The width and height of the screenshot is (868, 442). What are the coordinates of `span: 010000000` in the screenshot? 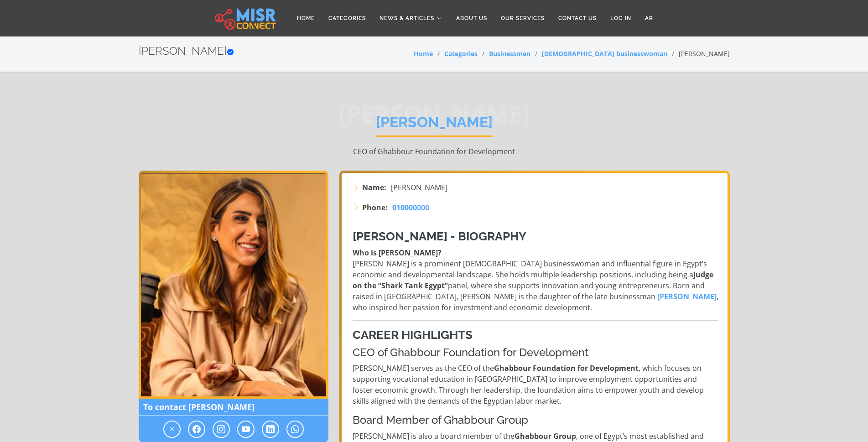 It's located at (410, 208).